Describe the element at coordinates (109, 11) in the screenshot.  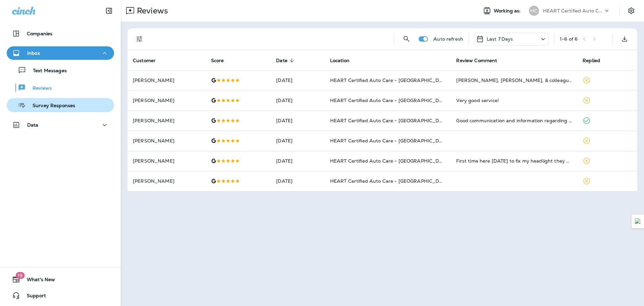
I see `button: Collapse Sidebar` at that location.